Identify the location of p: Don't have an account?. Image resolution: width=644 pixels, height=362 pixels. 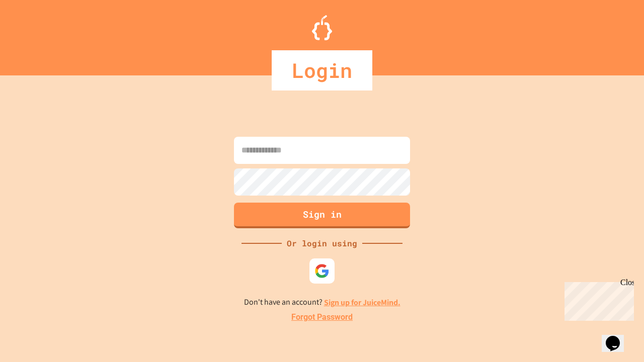
(322, 302).